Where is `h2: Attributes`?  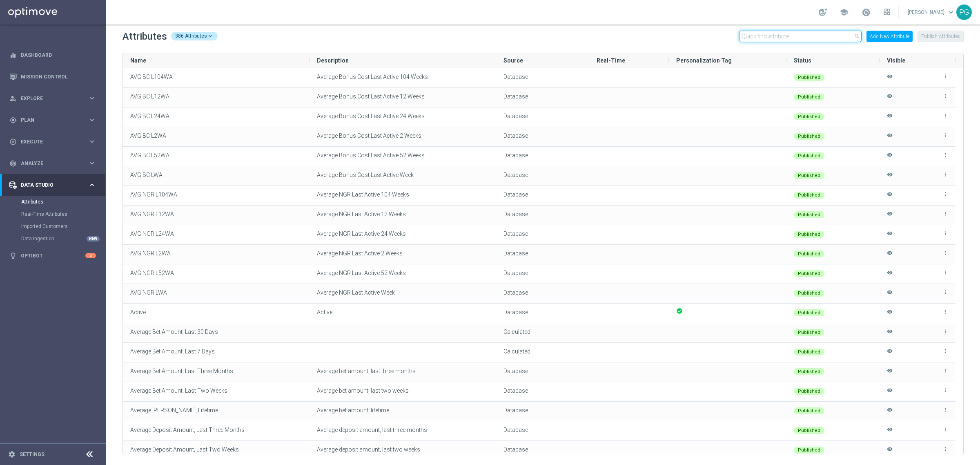
h2: Attributes is located at coordinates (144, 36).